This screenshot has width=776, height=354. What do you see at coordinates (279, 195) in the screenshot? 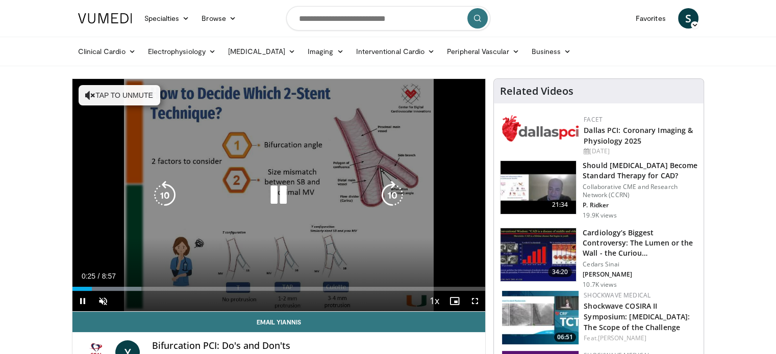
I see `video-js: Video Player` at bounding box center [279, 195].